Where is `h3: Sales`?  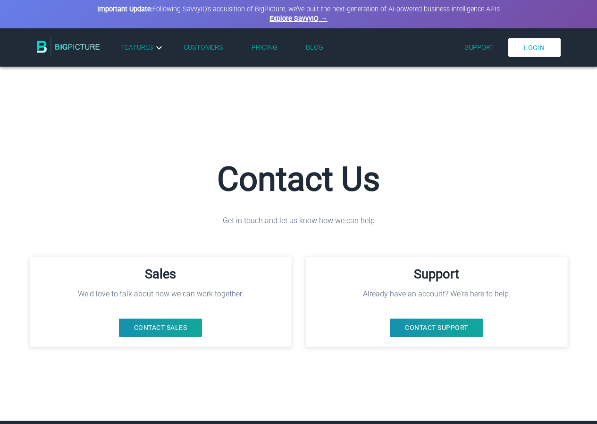 h3: Sales is located at coordinates (161, 274).